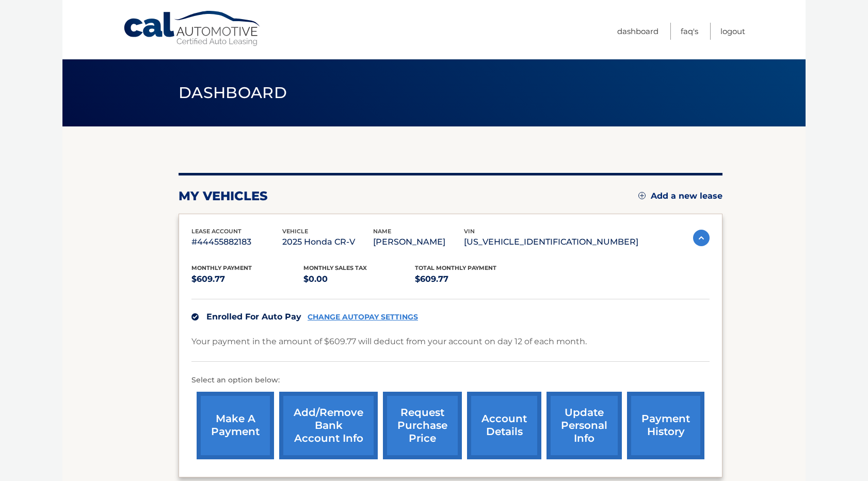 The width and height of the screenshot is (868, 481). I want to click on span: vin, so click(469, 231).